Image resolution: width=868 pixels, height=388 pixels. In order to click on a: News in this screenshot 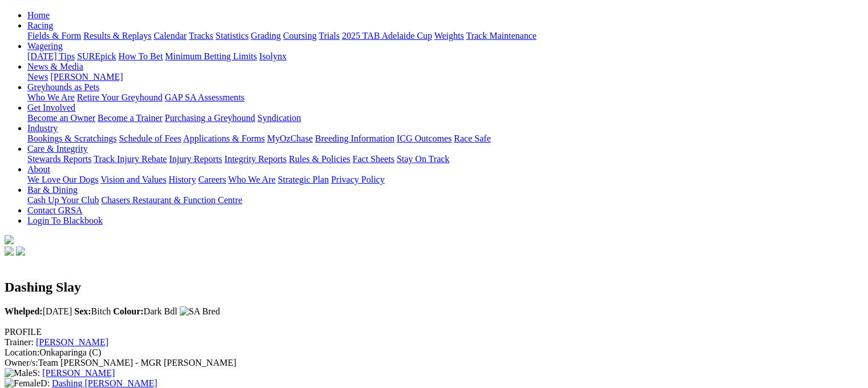, I will do `click(38, 76)`.